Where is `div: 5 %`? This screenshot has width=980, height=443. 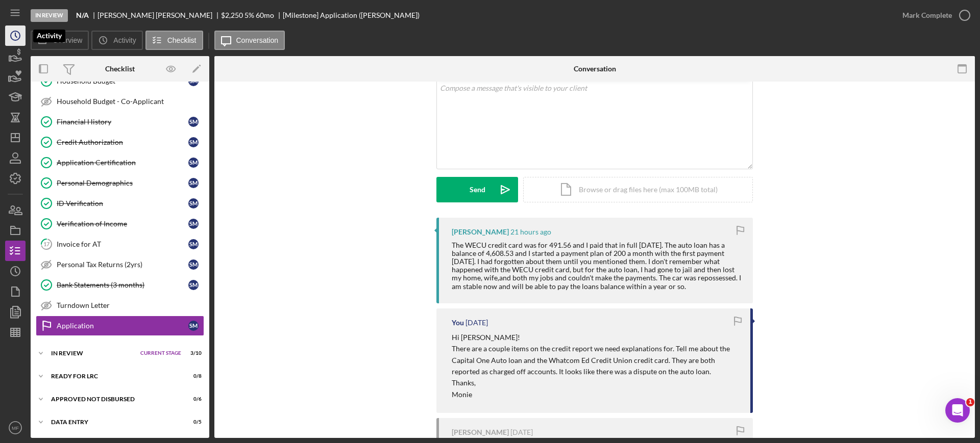 div: 5 % is located at coordinates (249, 16).